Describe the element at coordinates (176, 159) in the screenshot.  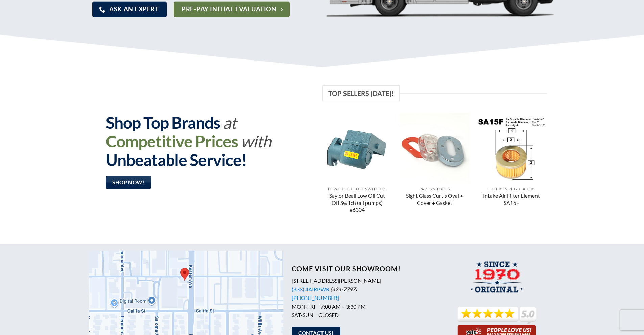
I see `strong: Unbeatable Service!` at that location.